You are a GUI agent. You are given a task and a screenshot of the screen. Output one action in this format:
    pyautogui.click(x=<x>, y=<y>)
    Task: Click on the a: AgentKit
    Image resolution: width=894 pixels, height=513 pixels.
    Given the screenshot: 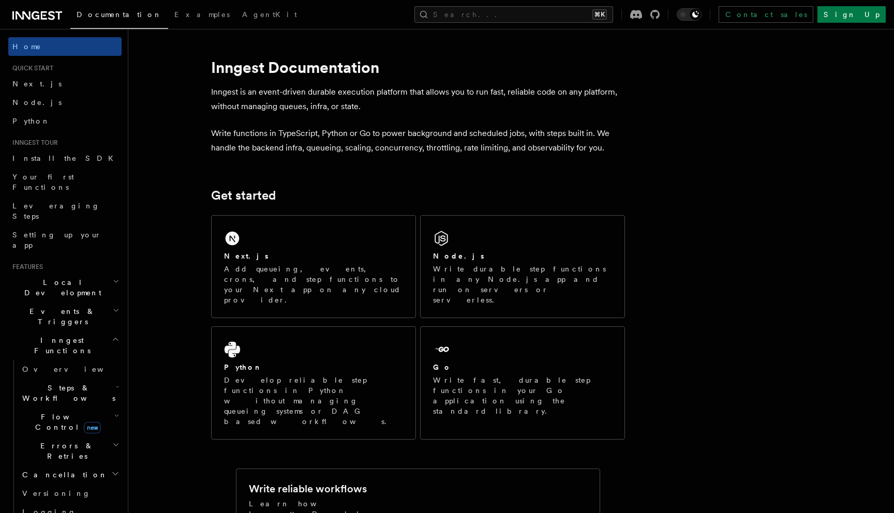 What is the action you would take?
    pyautogui.click(x=270, y=16)
    